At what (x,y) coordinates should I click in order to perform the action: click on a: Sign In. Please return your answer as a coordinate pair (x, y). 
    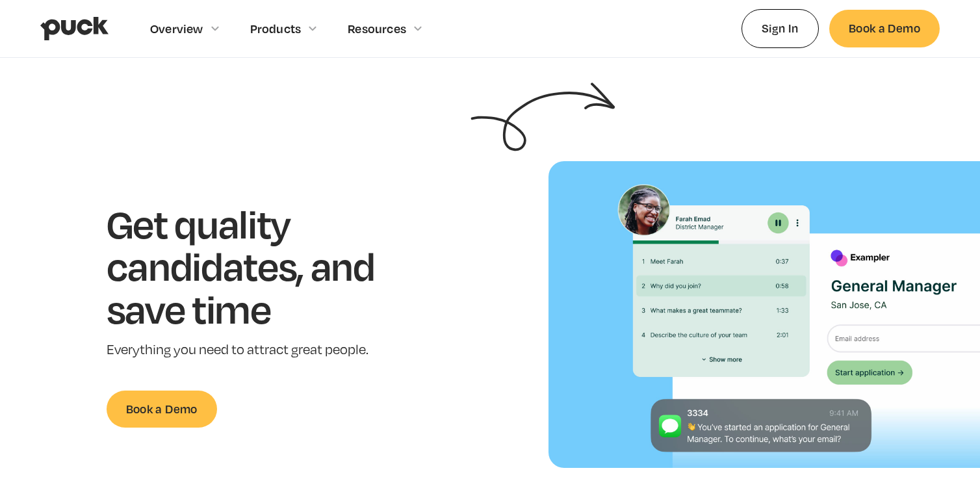
    Looking at the image, I should click on (779, 28).